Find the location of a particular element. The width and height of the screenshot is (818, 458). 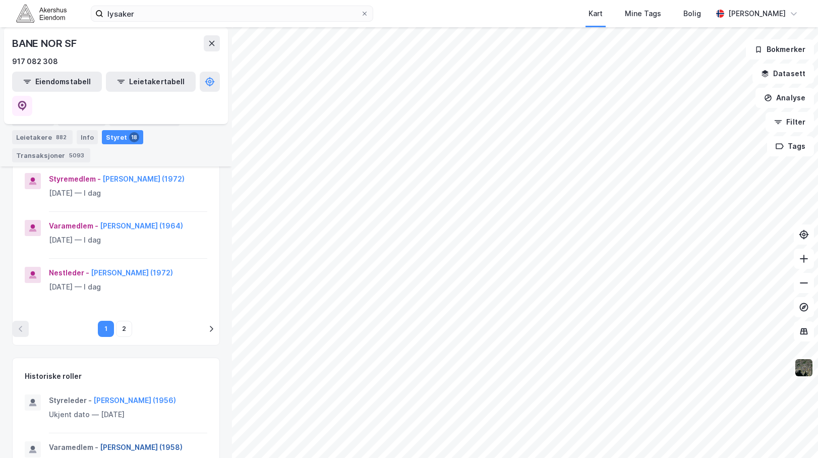

div: Styret is located at coordinates (122, 137).